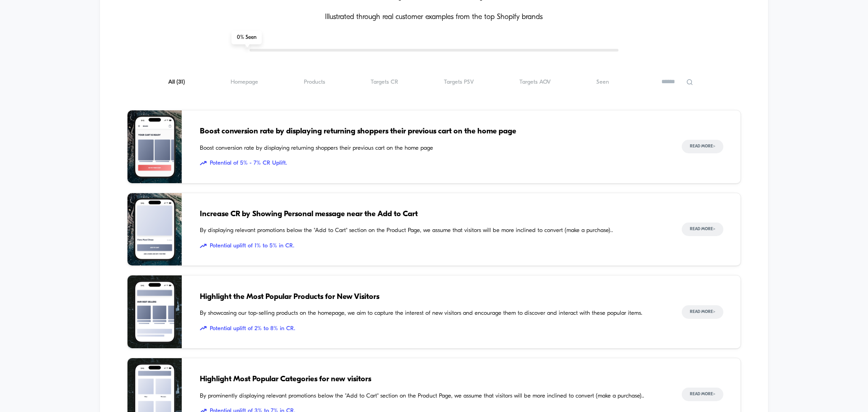 Image resolution: width=868 pixels, height=412 pixels. What do you see at coordinates (154, 147) in the screenshot?
I see `img: Boost conversion rate by displaying returning shoppers their previous cart on the home page` at bounding box center [154, 147].